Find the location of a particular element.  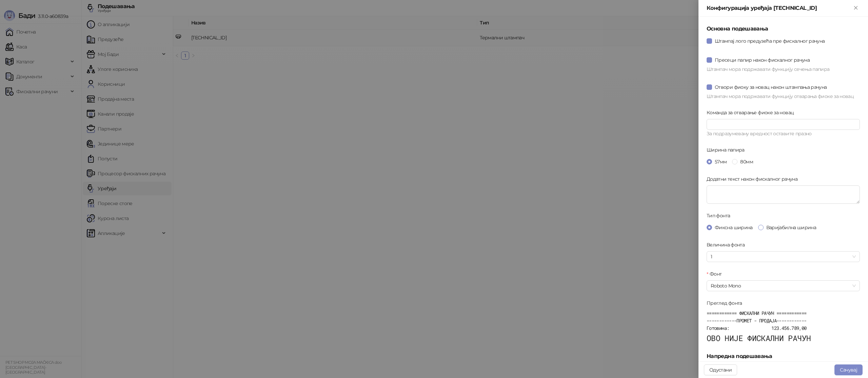

span: Варијабилна ширина is located at coordinates (792, 228).